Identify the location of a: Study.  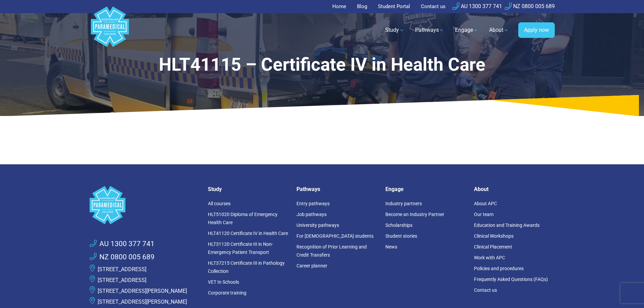
(394, 30).